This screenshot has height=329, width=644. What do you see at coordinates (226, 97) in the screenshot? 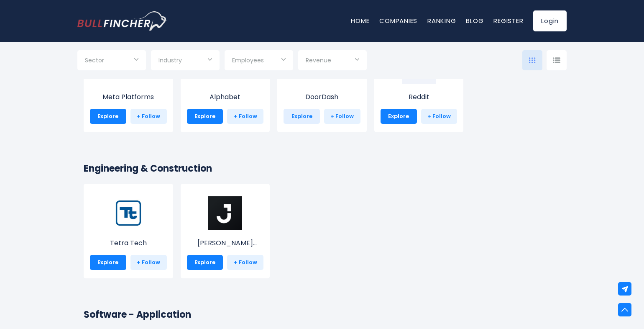
I see `p: Alphabet` at bounding box center [226, 97].